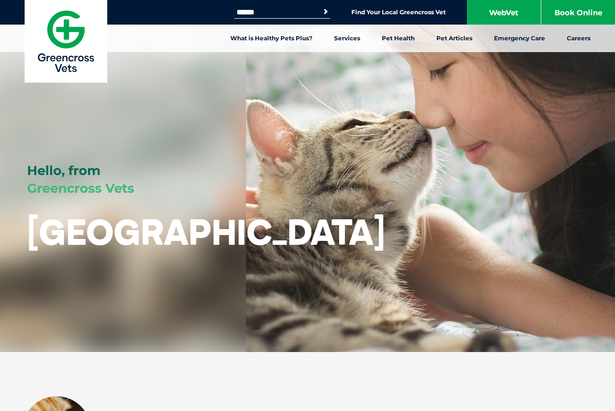  What do you see at coordinates (398, 12) in the screenshot?
I see `a: Find Your Local Greencross Vet` at bounding box center [398, 12].